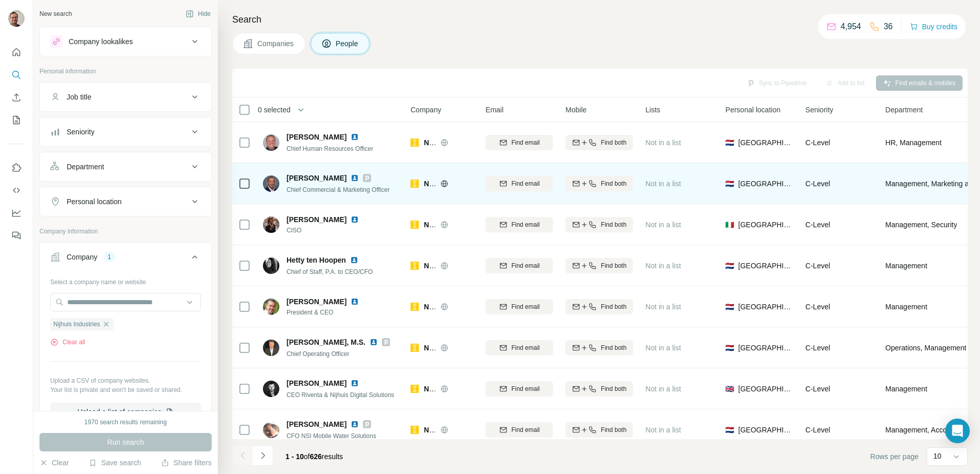 This screenshot has height=474, width=980. What do you see at coordinates (957, 431) in the screenshot?
I see `div: Open Intercom Messenger` at bounding box center [957, 431].